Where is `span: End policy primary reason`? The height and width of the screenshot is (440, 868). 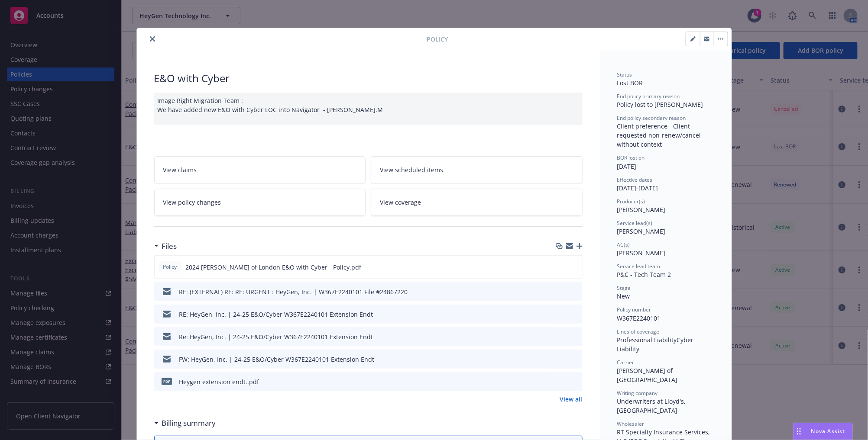 span: End policy primary reason is located at coordinates (648, 96).